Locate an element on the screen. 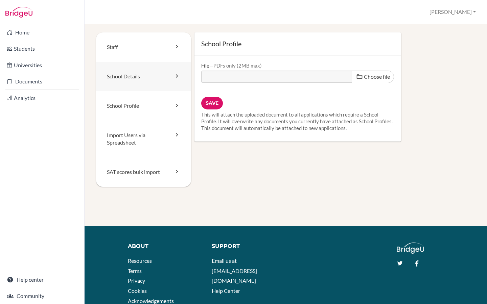 Image resolution: width=487 pixels, height=304 pixels. div: PDFs only (2MB max) is located at coordinates (235, 66).